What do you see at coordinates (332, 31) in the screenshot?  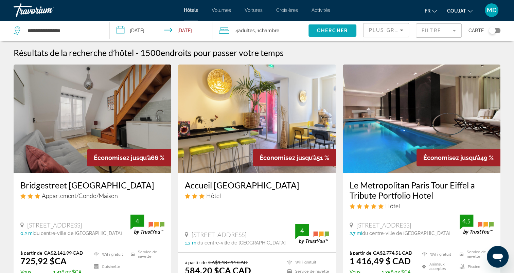 I see `button: Chercher` at bounding box center [332, 31].